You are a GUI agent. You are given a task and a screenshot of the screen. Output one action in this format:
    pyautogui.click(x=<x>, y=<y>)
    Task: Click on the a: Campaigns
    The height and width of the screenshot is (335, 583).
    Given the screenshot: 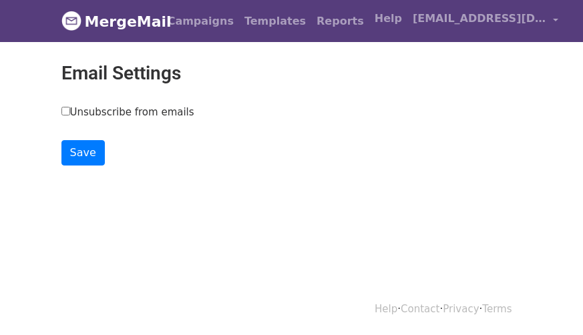 What is the action you would take?
    pyautogui.click(x=200, y=21)
    